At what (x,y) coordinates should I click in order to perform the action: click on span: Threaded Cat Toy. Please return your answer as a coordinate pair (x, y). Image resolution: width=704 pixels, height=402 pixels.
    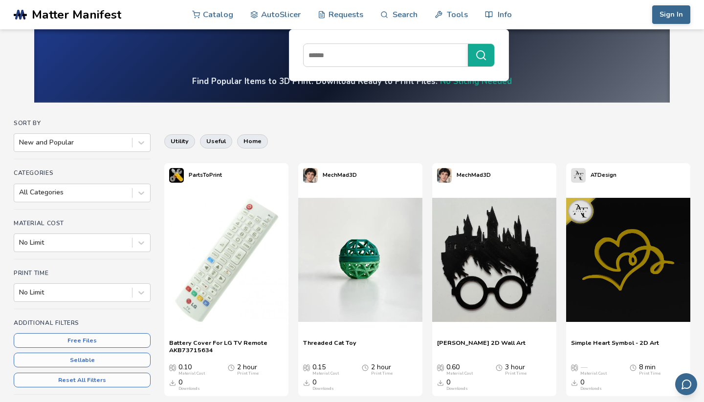
    Looking at the image, I should click on (330, 347).